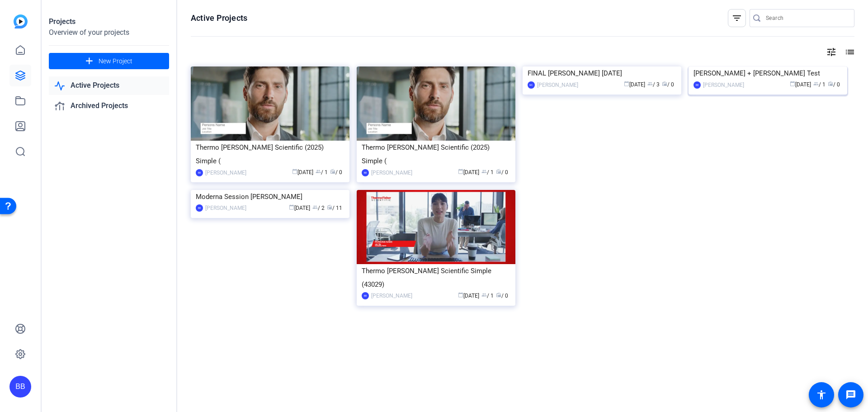  Describe the element at coordinates (737, 18) in the screenshot. I see `mat-icon: filter_list` at that location.